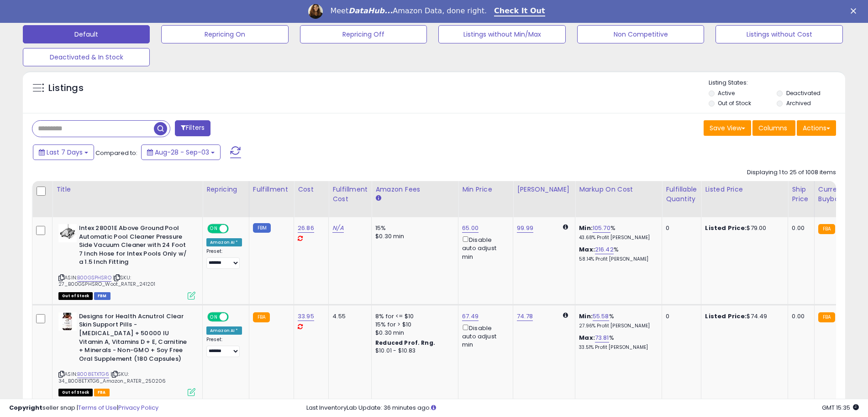 This screenshot has width=868, height=417. What do you see at coordinates (350, 194) in the screenshot?
I see `div: Fulfillment Cost` at bounding box center [350, 194].